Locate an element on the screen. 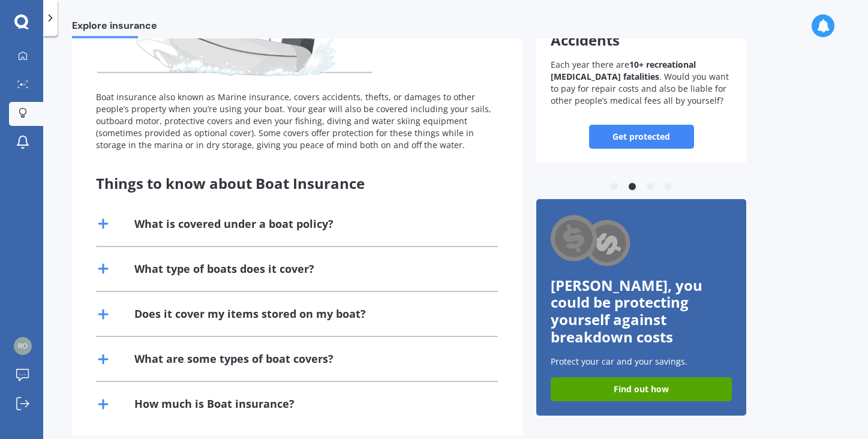 This screenshot has height=439, width=868. div: What is covered under a boat policy? is located at coordinates (234, 223).